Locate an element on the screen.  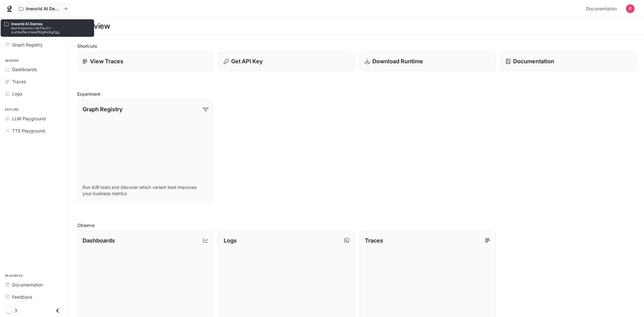
p: Dashboards is located at coordinates (99, 240).